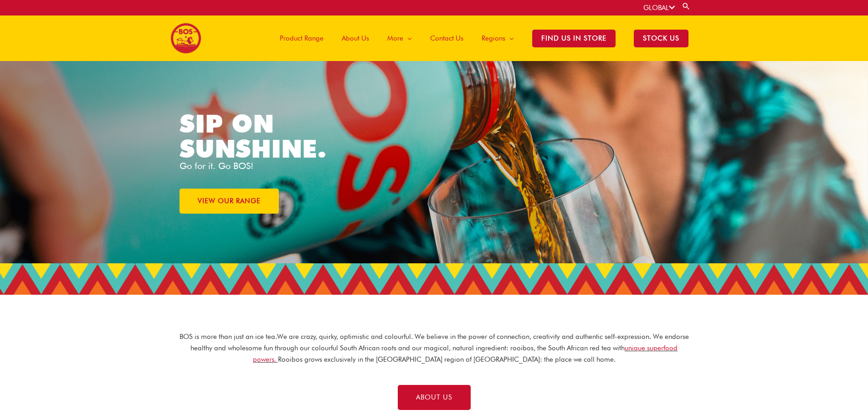  I want to click on a: Product Range, so click(302, 38).